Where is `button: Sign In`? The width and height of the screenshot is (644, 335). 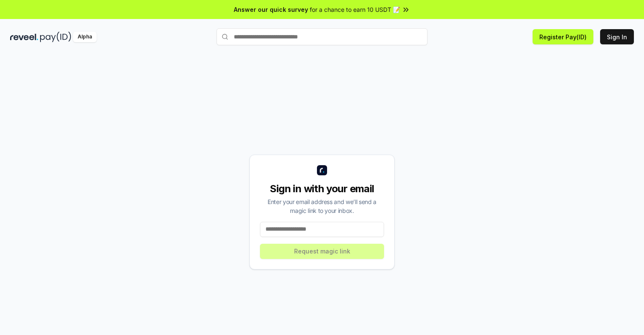 button: Sign In is located at coordinates (617, 37).